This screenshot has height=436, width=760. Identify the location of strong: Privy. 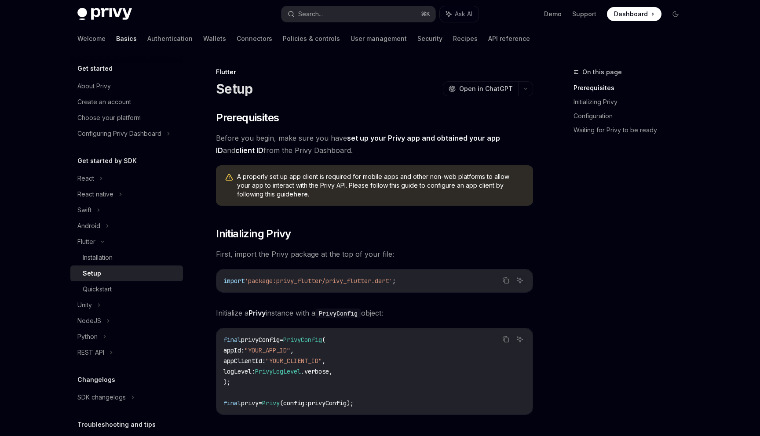
(257, 313).